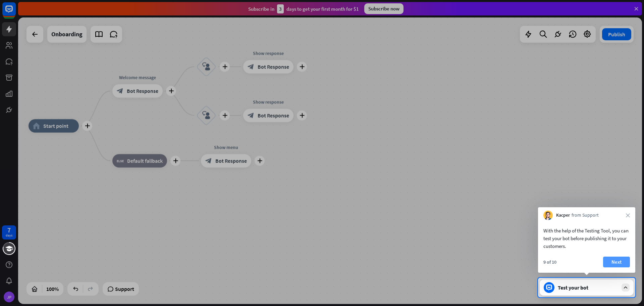  Describe the element at coordinates (616, 262) in the screenshot. I see `button: Next` at that location.